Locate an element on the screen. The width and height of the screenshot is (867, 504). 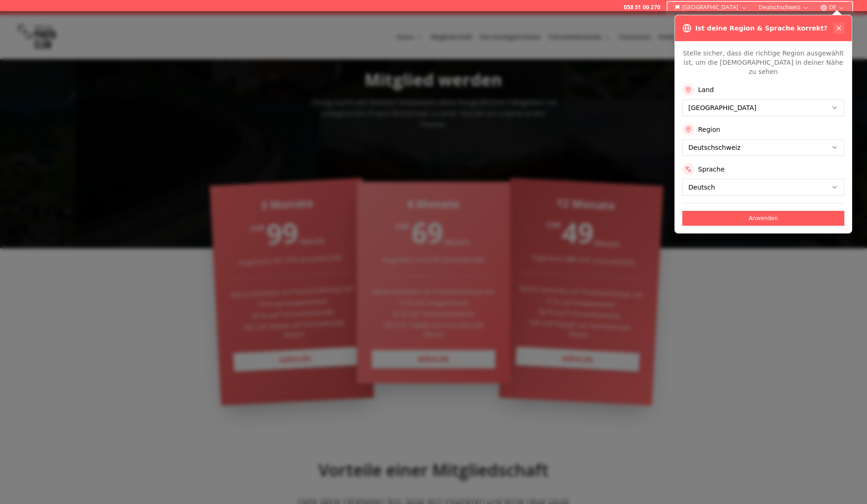
h3: Ist deine Region & Sprache korrekt? is located at coordinates (761, 28).